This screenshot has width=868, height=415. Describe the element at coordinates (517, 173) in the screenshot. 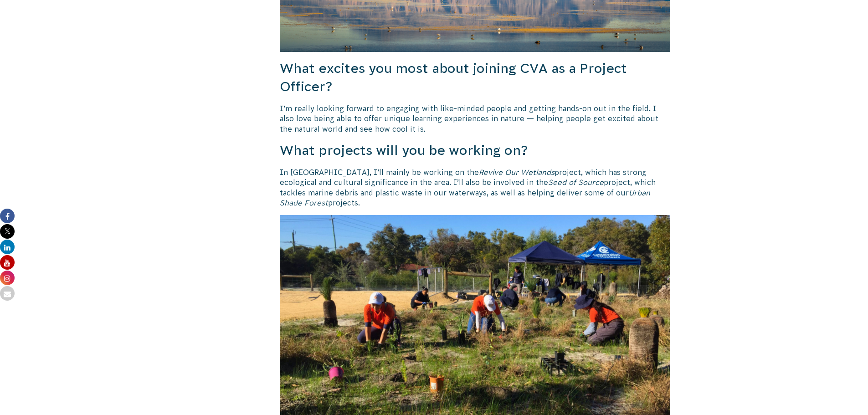

I see `i: Revive Our Wetlands` at that location.